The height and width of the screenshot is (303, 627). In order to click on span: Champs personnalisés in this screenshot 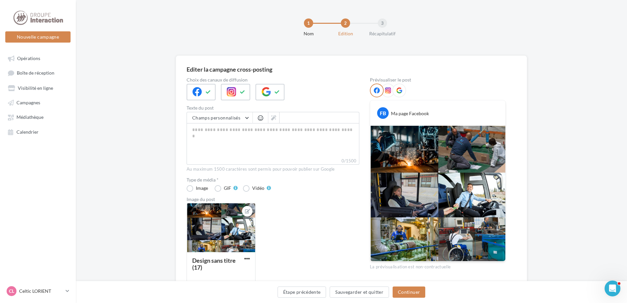, I will do `click(216, 117)`.